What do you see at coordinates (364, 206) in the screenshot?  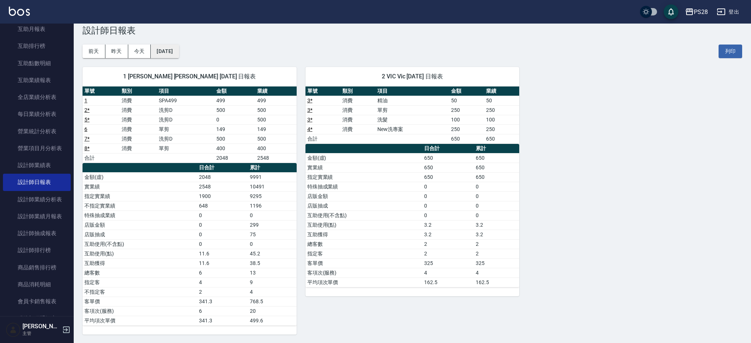 I see `td: 店販抽成` at bounding box center [364, 206].